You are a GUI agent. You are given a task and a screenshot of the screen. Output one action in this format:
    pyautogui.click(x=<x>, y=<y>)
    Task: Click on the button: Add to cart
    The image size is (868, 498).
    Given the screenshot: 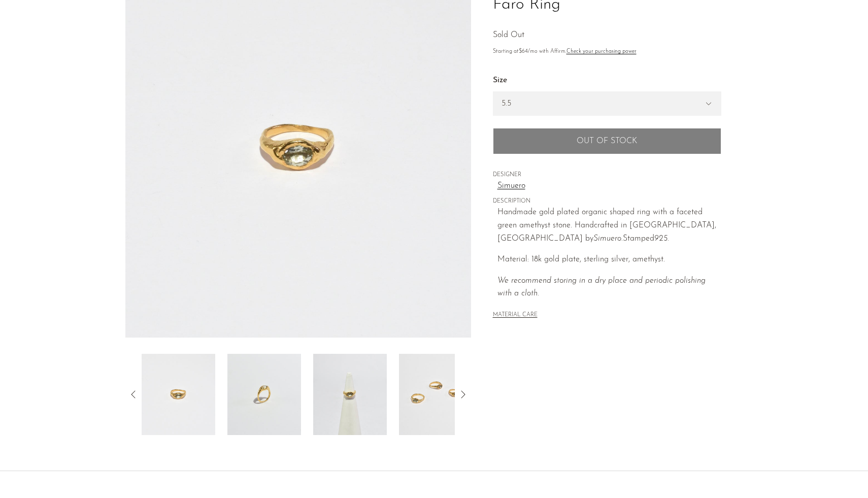 What is the action you would take?
    pyautogui.click(x=607, y=141)
    